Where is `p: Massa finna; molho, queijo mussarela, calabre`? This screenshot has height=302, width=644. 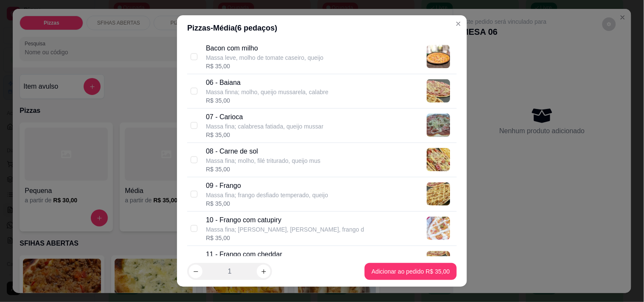
p: Massa finna; molho, queijo mussarela, calabre is located at coordinates (267, 92).